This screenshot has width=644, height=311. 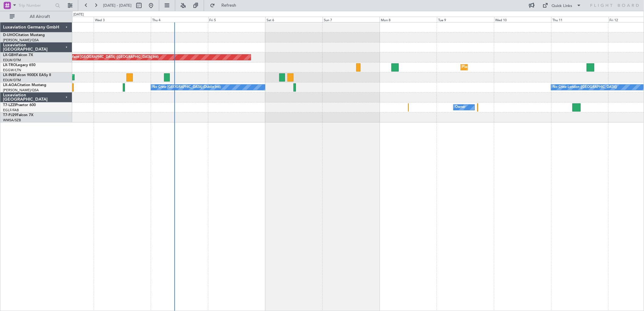 What do you see at coordinates (40, 17) in the screenshot?
I see `span: All Aircraft` at bounding box center [40, 17].